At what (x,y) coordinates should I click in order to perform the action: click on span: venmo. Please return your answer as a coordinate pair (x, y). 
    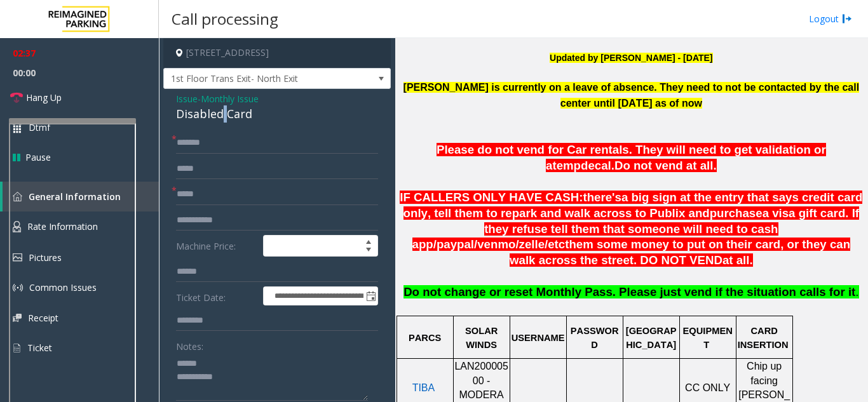
    Looking at the image, I should click on (497, 245).